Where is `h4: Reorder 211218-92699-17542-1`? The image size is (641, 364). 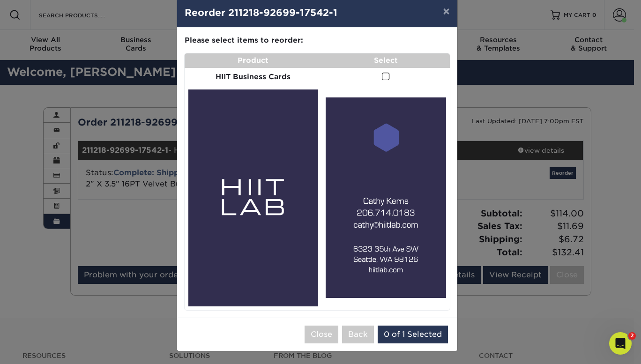
h4: Reorder 211218-92699-17542-1 is located at coordinates (318, 13).